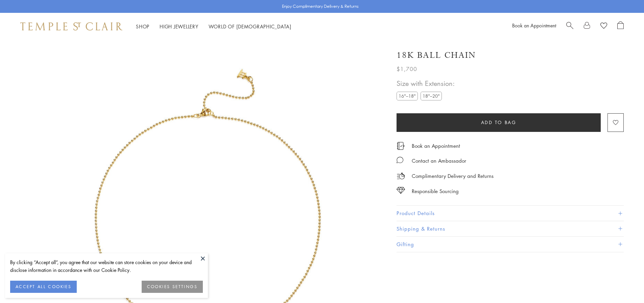 This screenshot has width=644, height=303. I want to click on button: Shipping & Returns, so click(510, 229).